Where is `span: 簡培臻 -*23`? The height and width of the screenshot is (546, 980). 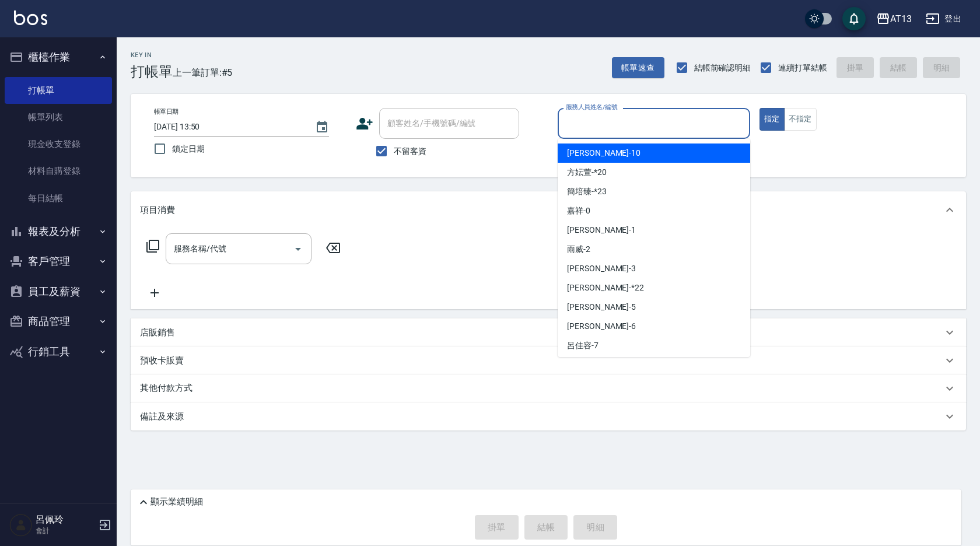
span: 簡培臻 -*23 is located at coordinates (587, 191).